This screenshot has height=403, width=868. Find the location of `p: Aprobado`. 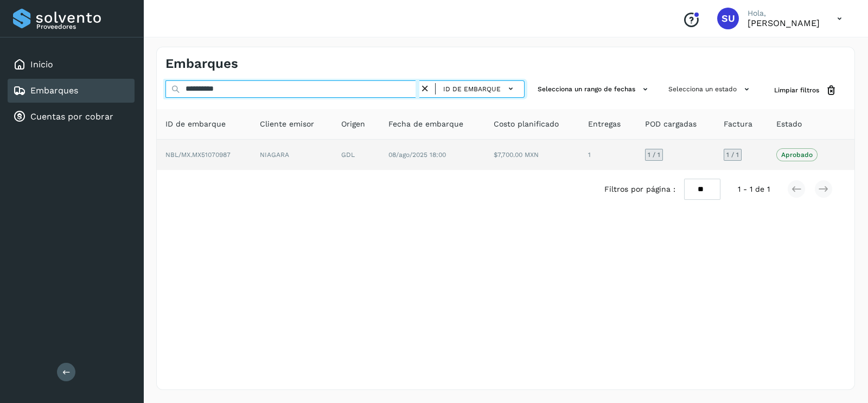

p: Aprobado is located at coordinates (797, 155).